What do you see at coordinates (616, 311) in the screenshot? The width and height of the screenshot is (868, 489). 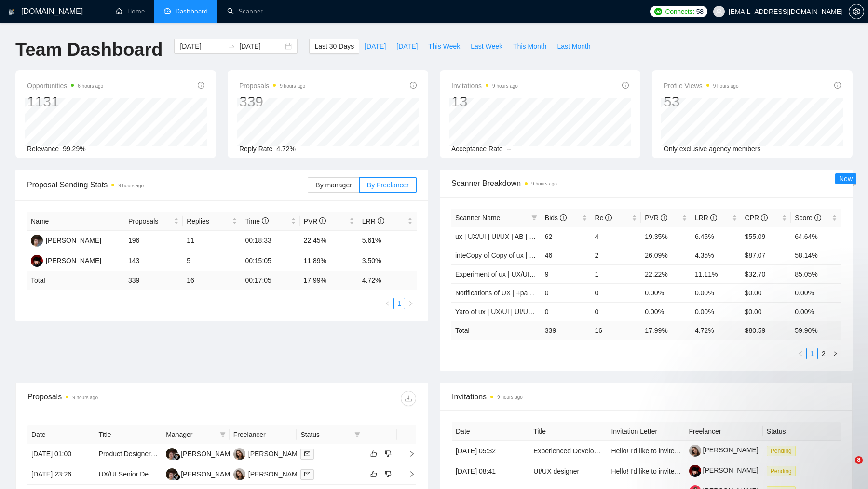 I see `td: 0` at bounding box center [616, 311].